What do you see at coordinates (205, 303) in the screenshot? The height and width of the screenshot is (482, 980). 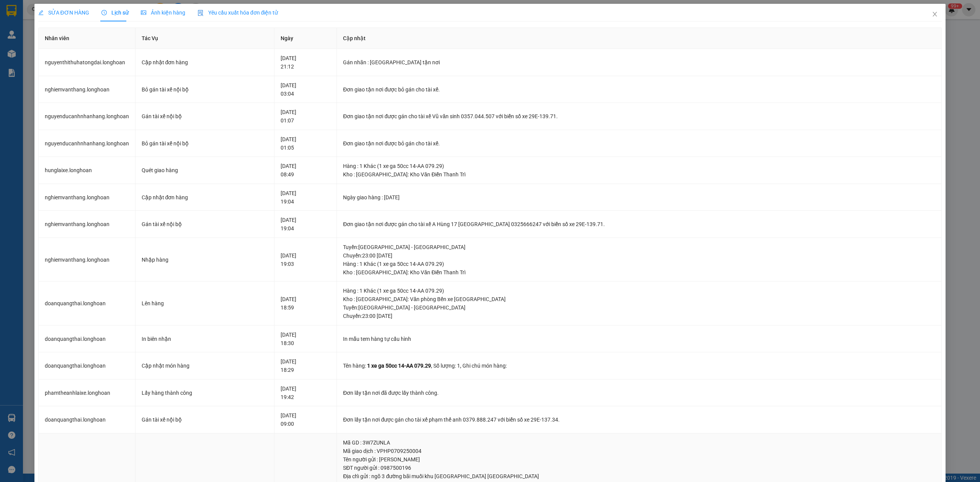 I see `div: Lên hàng` at bounding box center [205, 303].